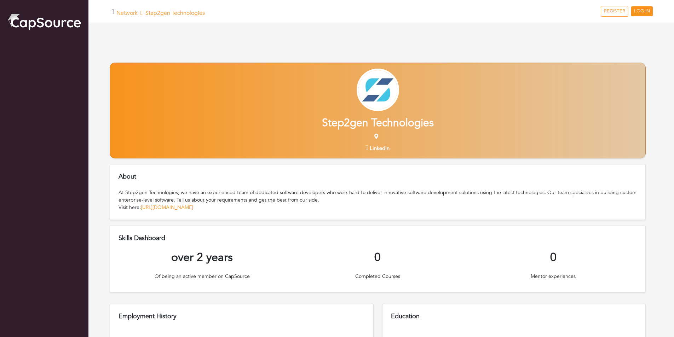 This screenshot has width=674, height=337. What do you see at coordinates (242, 317) in the screenshot?
I see `h5: Employment History` at bounding box center [242, 317].